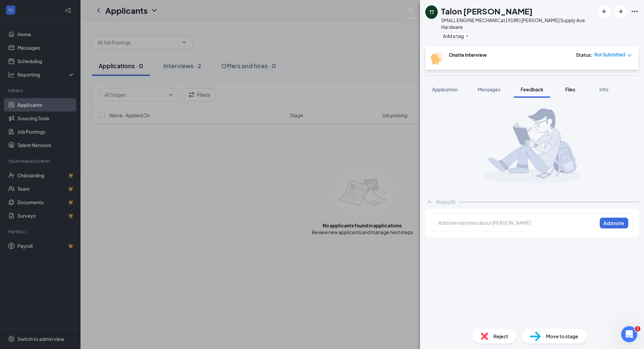  Describe the element at coordinates (630, 55) in the screenshot. I see `span: down` at that location.